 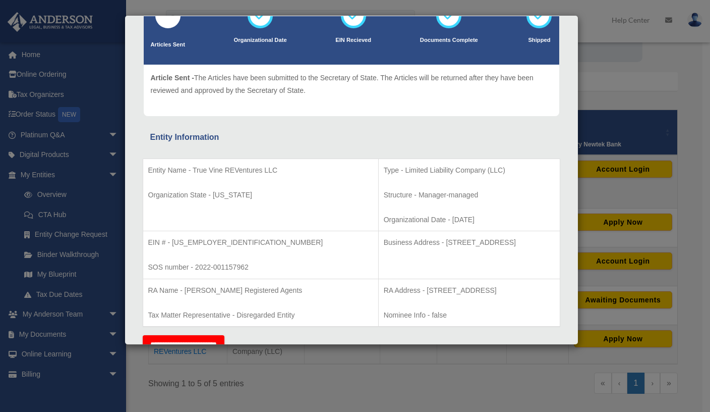 I want to click on div: Entity Information, so click(x=352, y=137).